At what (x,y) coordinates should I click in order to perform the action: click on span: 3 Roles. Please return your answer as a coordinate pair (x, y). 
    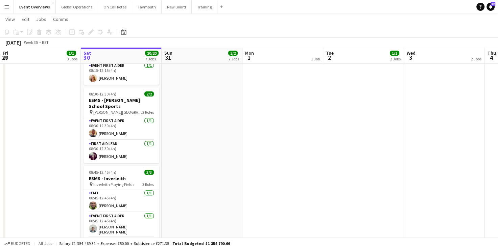
    Looking at the image, I should click on (148, 185).